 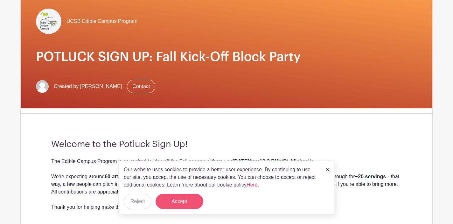 What do you see at coordinates (226, 145) in the screenshot?
I see `h3: Welcome to the Potluck Sign Up!` at bounding box center [226, 145].